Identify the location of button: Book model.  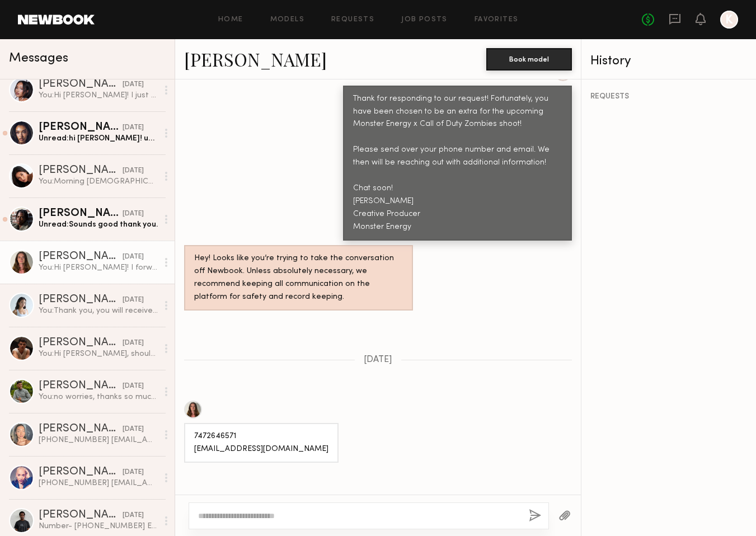
(529, 60).